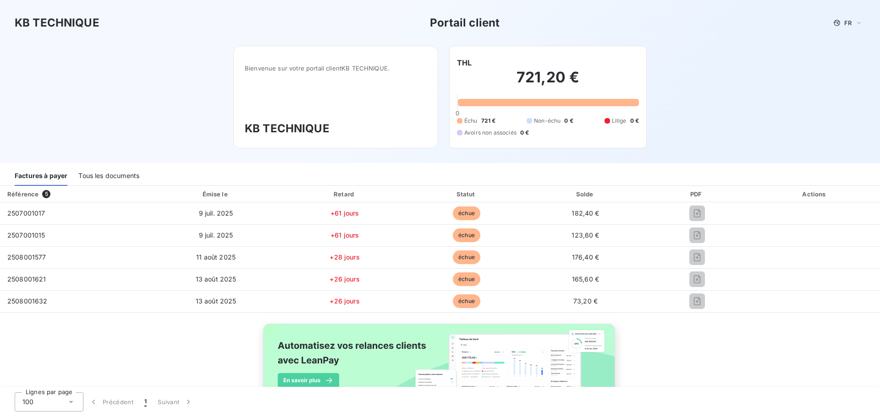 The height and width of the screenshot is (417, 880). What do you see at coordinates (585, 235) in the screenshot?
I see `span: 123,60 €` at bounding box center [585, 235].